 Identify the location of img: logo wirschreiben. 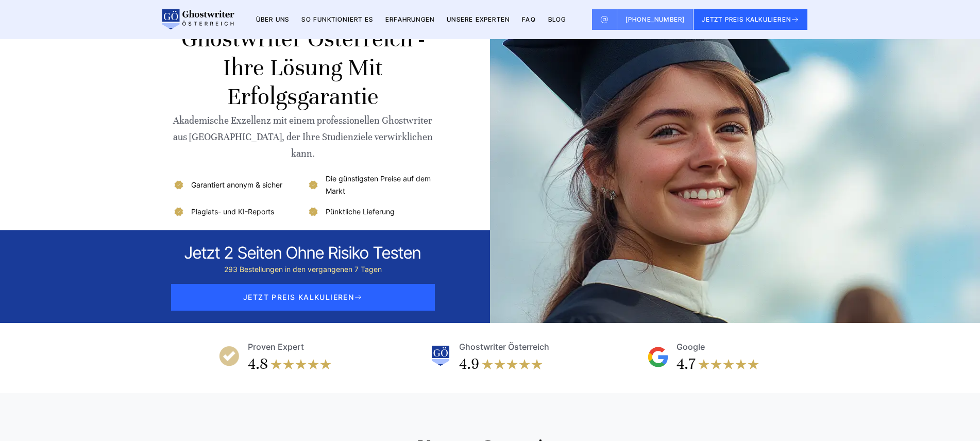
(197, 20).